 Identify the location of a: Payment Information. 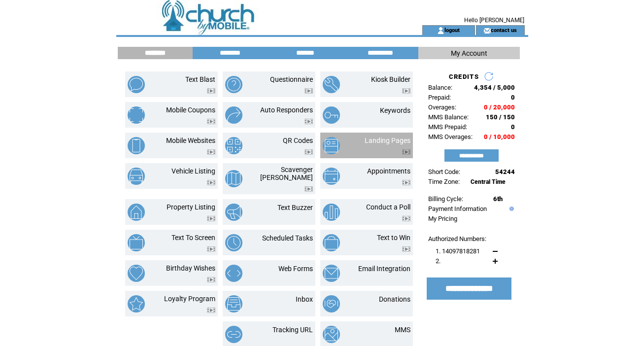
(457, 208).